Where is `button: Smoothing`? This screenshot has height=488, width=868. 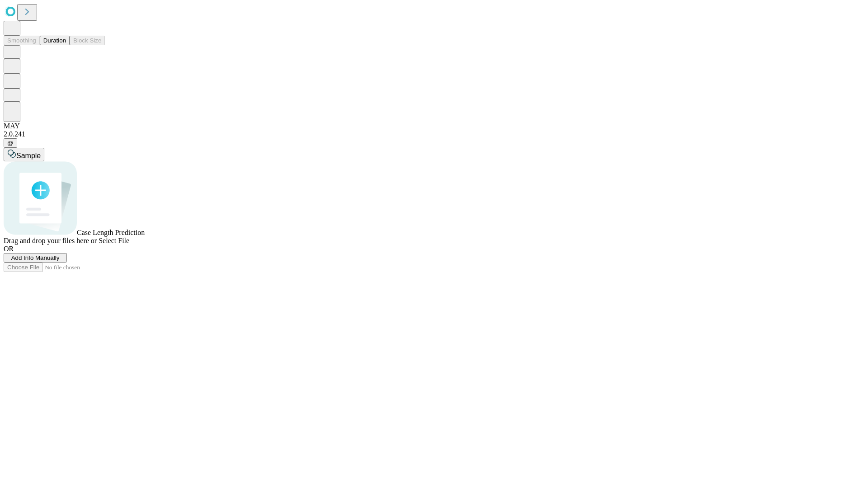
button: Smoothing is located at coordinates (21, 41).